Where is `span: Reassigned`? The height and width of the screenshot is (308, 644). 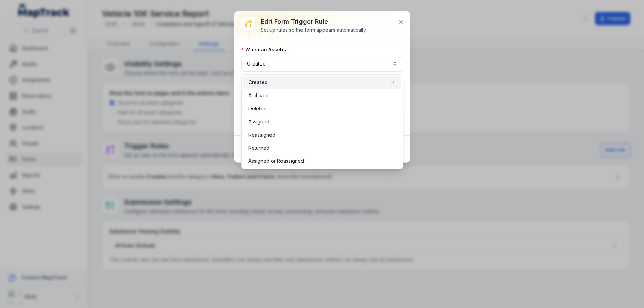 span: Reassigned is located at coordinates (262, 135).